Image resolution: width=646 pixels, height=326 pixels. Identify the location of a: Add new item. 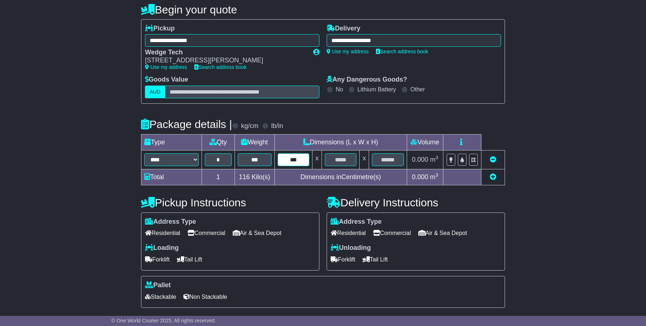
(493, 177).